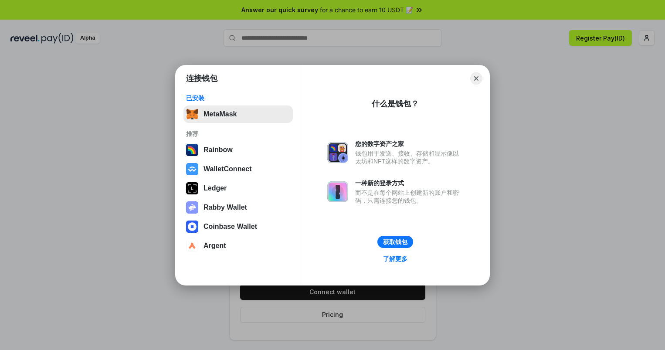  I want to click on button: MetaMask, so click(238, 114).